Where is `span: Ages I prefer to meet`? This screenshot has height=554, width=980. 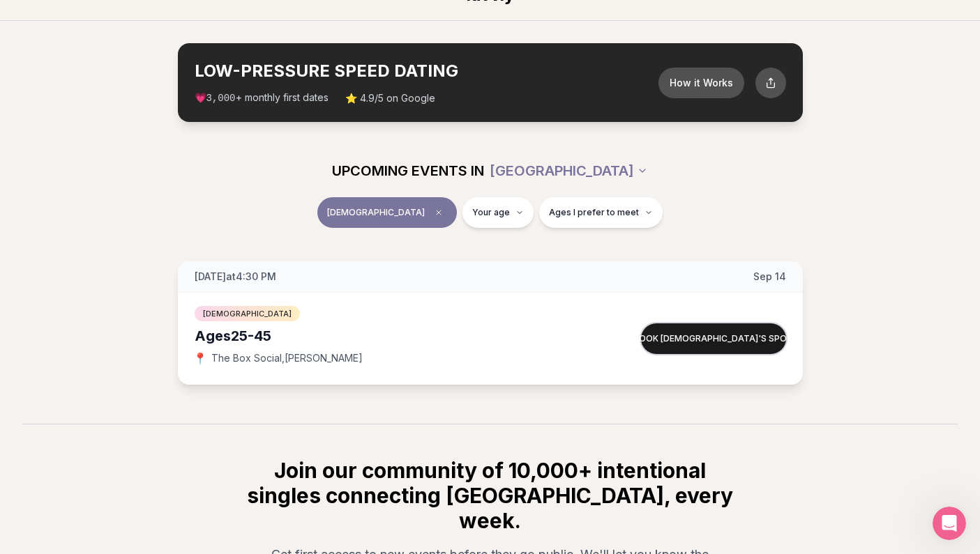 span: Ages I prefer to meet is located at coordinates (594, 213).